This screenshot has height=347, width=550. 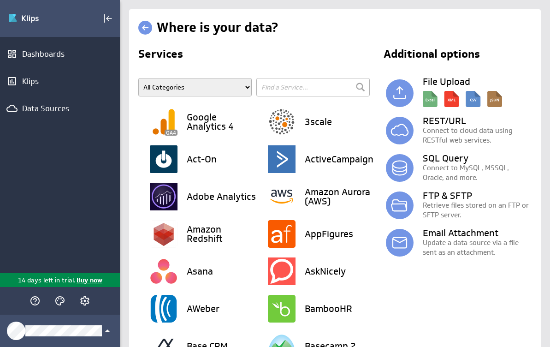 What do you see at coordinates (221, 122) in the screenshot?
I see `h3: Google Analytics 4` at bounding box center [221, 122].